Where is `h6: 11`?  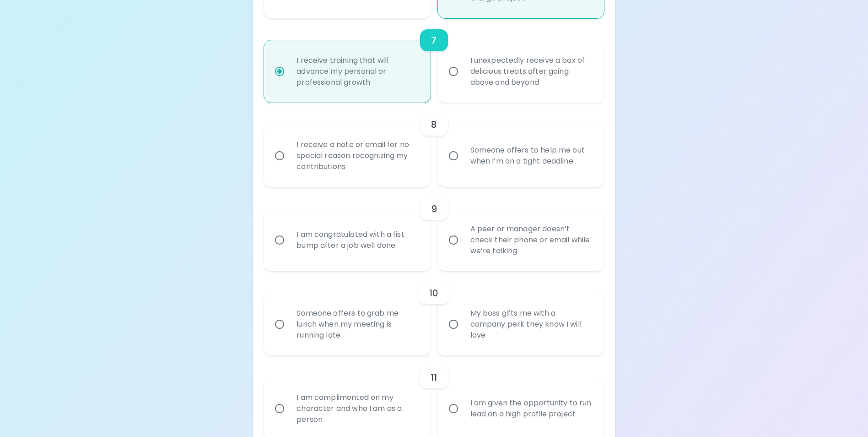
h6: 11 is located at coordinates (434, 377).